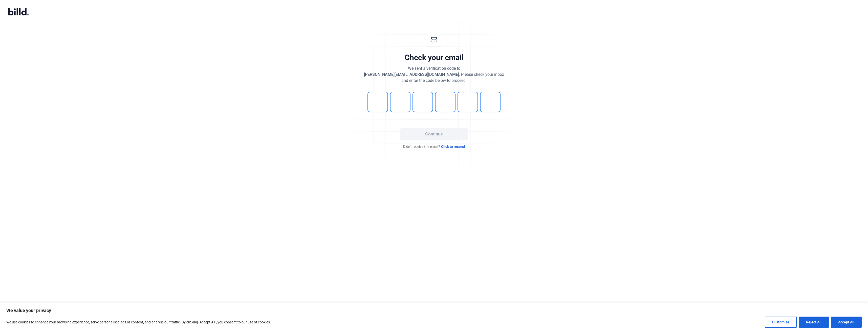  I want to click on button: Customise, so click(780, 322).